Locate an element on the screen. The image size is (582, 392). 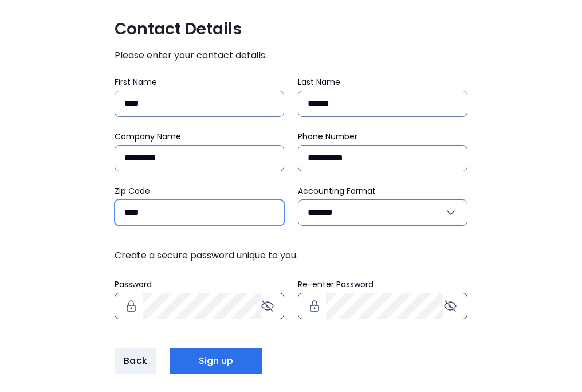
span: Company Name is located at coordinates (148, 136).